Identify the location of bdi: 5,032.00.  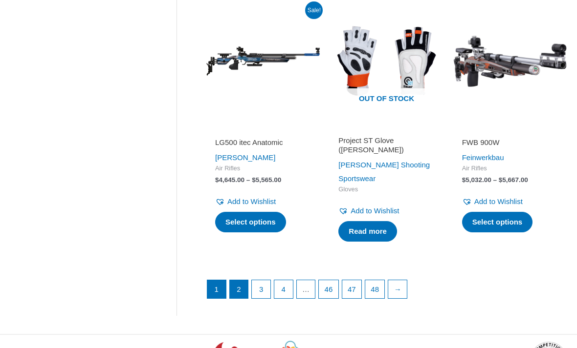
(476, 180).